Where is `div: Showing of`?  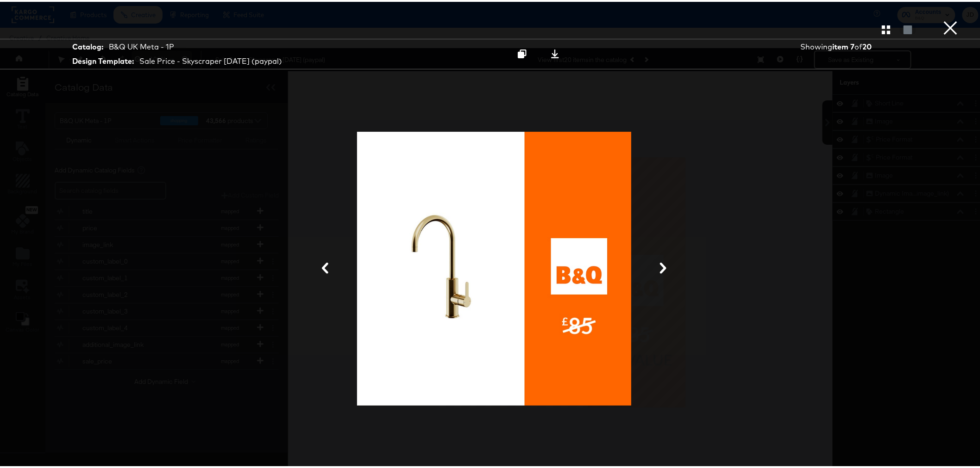 div: Showing of is located at coordinates (850, 45).